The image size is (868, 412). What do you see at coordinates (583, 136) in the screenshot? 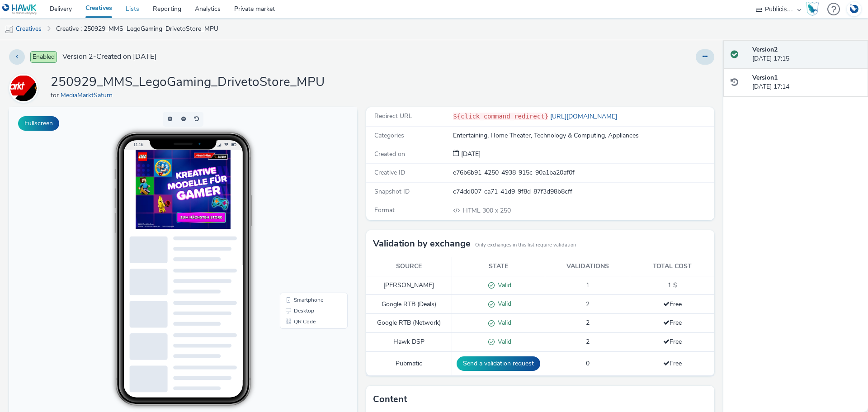
I see `div: Entertaining, Home Theater, Technology & Computing, Appliances` at bounding box center [583, 136].